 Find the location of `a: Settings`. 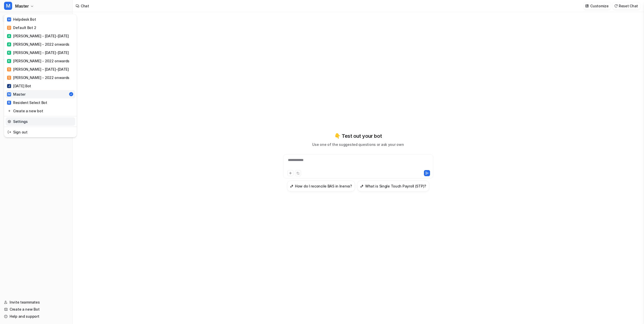

a: Settings is located at coordinates (40, 121).